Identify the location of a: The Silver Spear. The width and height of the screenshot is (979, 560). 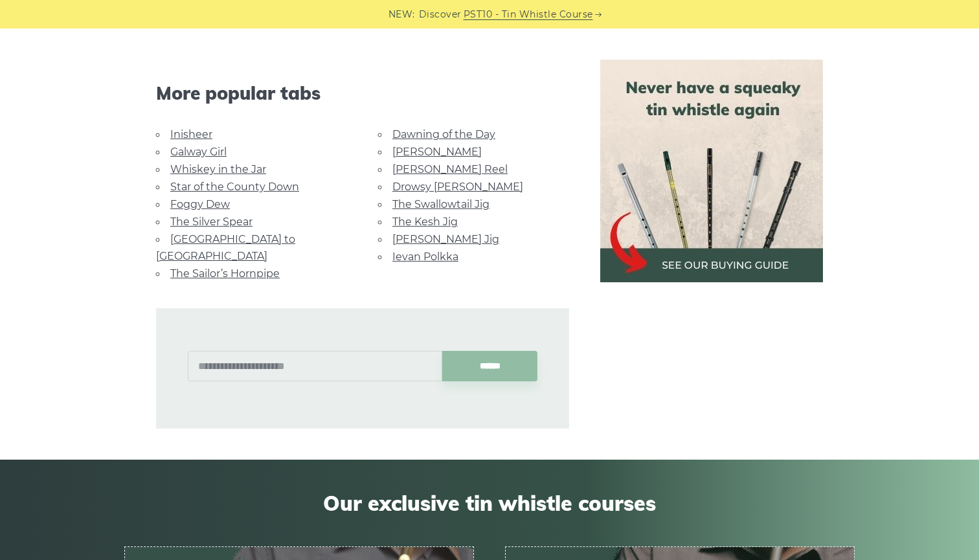
(211, 221).